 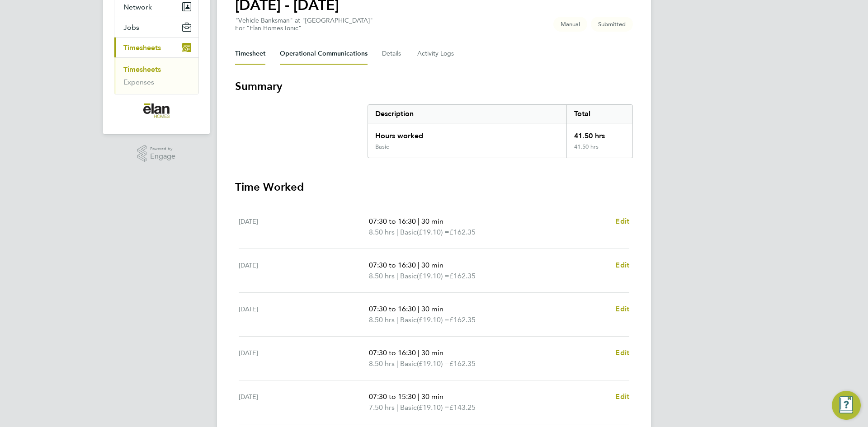 What do you see at coordinates (434, 187) in the screenshot?
I see `h3: Time Worked` at bounding box center [434, 187].